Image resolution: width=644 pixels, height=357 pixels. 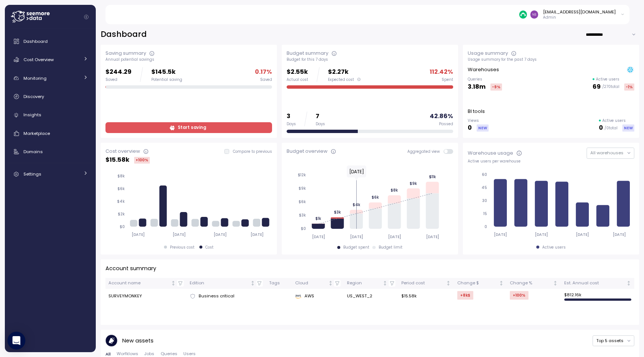 I want to click on p: 3, so click(x=291, y=117).